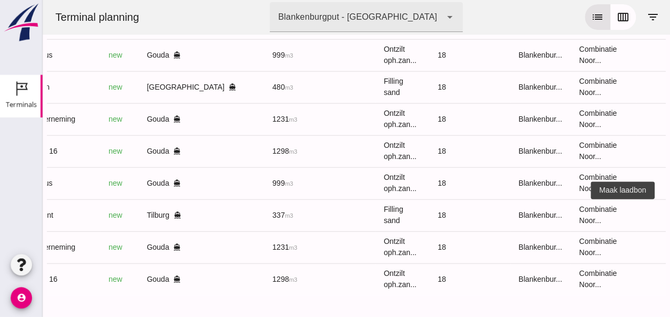  I want to click on td: 337, so click(251, 215).